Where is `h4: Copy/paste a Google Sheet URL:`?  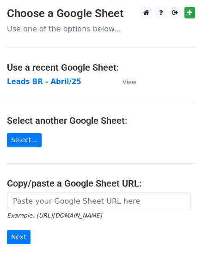 h4: Copy/paste a Google Sheet URL: is located at coordinates (101, 183).